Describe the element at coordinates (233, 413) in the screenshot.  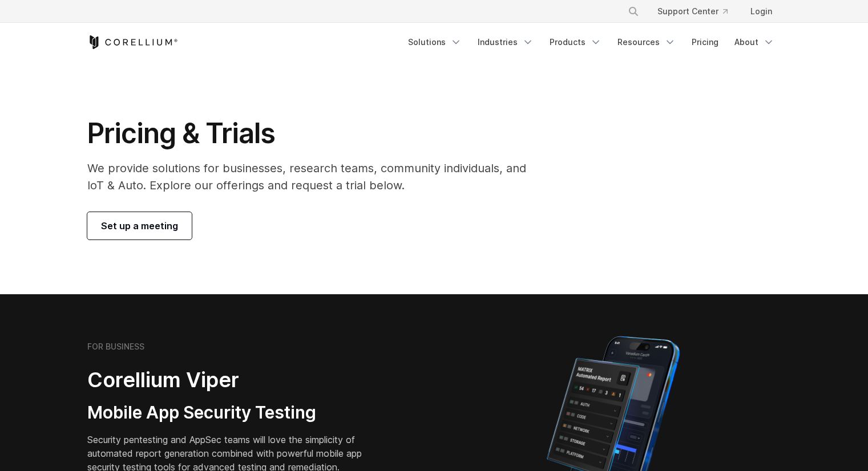
I see `h3: Mobile App Security Testing` at that location.